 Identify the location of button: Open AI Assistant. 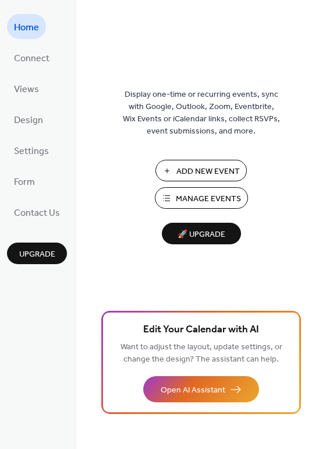
(201, 389).